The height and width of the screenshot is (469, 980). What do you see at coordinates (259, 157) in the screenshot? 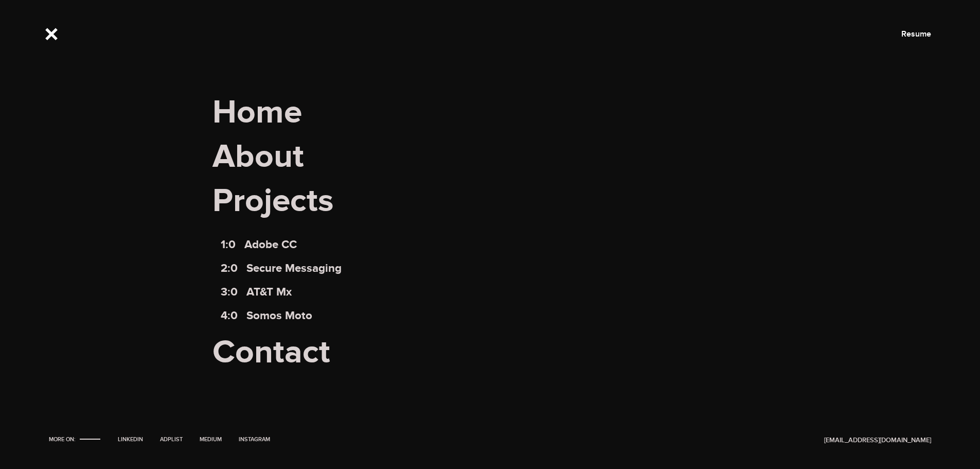
I see `a: About` at bounding box center [259, 157].